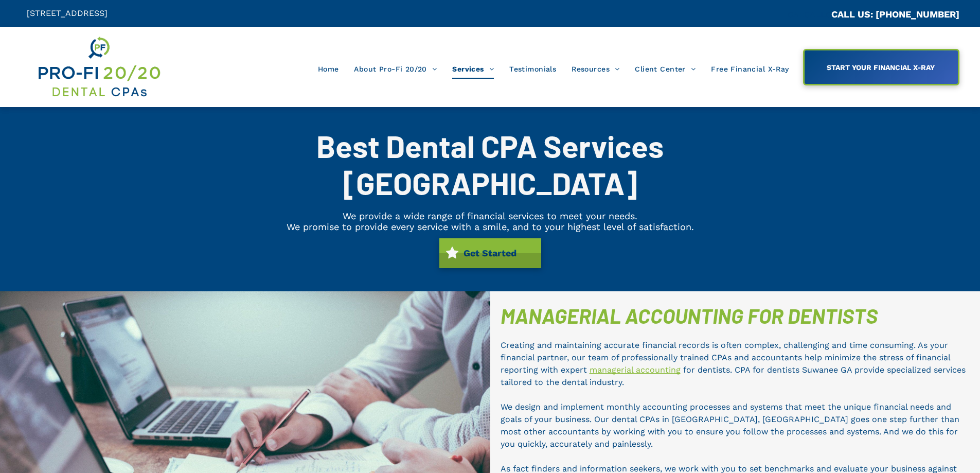 Image resolution: width=980 pixels, height=473 pixels. Describe the element at coordinates (733, 376) in the screenshot. I see `span: for dentists. CPA for dentists Suwanee GA provide specialized services tailored to the dental ind...` at that location.